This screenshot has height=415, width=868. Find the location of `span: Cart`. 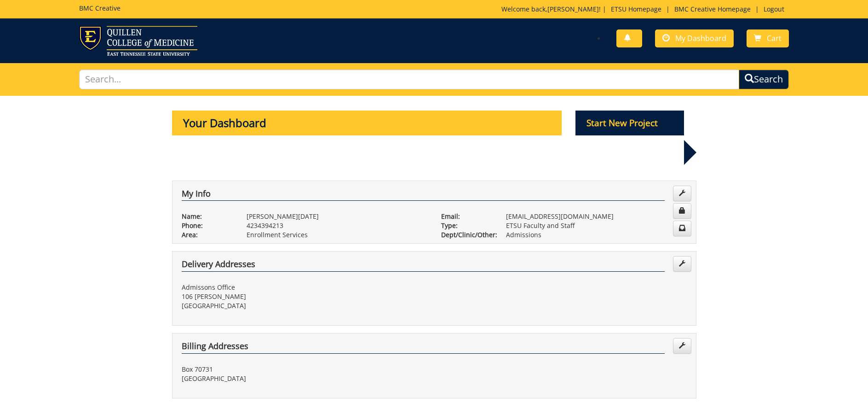

span: Cart is located at coordinates (774, 38).